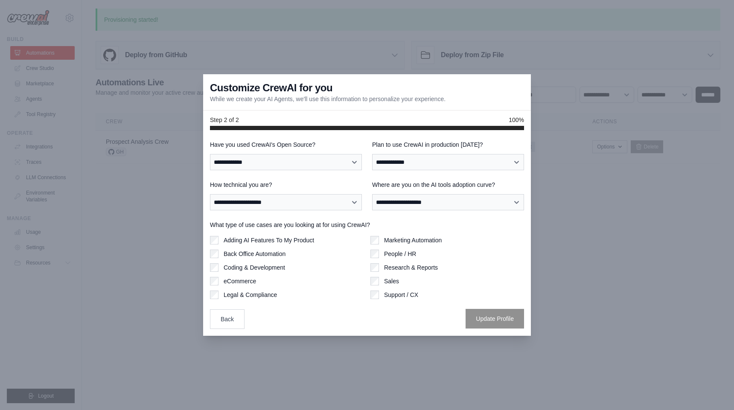 The width and height of the screenshot is (734, 410). What do you see at coordinates (516, 120) in the screenshot?
I see `span: 100%` at bounding box center [516, 120].